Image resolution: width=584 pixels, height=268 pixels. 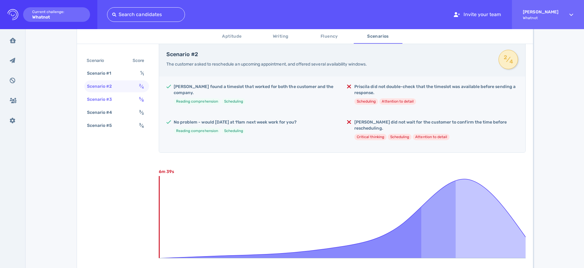 I want to click on span: The customer asked to reschedule an upcoming appointment, and offered several availability windows., so click(x=266, y=64).